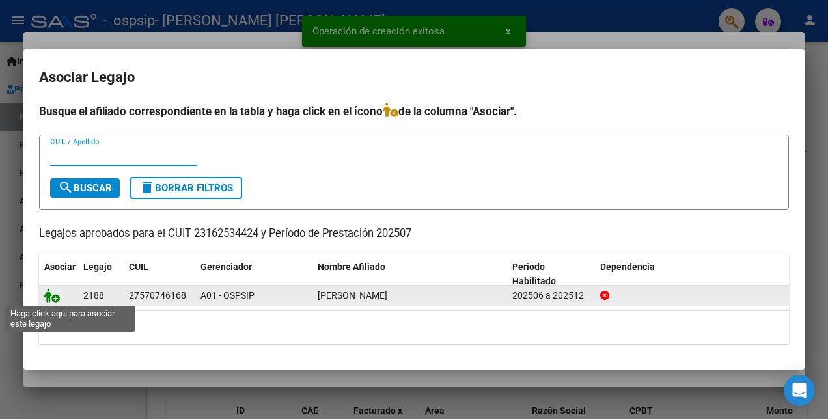 This screenshot has width=828, height=419. I want to click on span: CHAPARRO FRANCESCA ISABELLA, so click(352, 295).